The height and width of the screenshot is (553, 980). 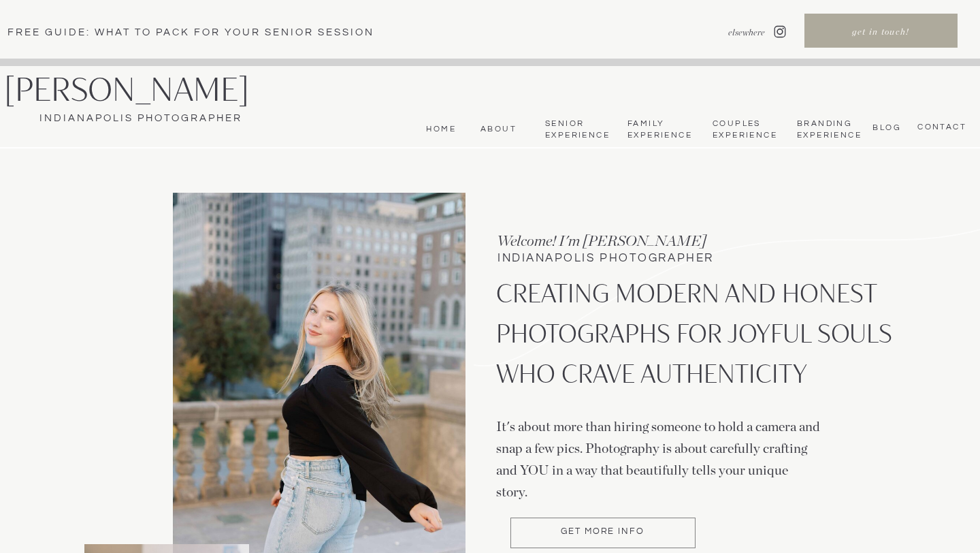 What do you see at coordinates (729, 33) in the screenshot?
I see `nav: elsewhere` at bounding box center [729, 33].